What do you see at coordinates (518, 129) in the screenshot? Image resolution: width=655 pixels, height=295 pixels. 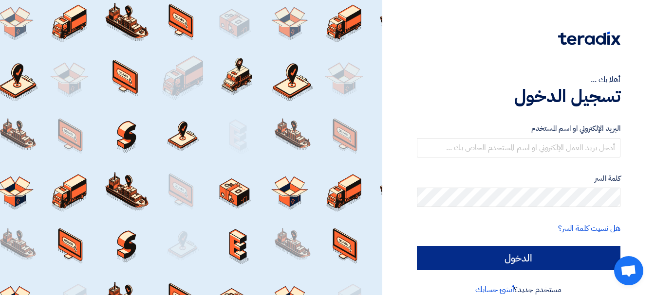 I see `label: البريد الإلكتروني او اسم المستخدم` at bounding box center [518, 129].